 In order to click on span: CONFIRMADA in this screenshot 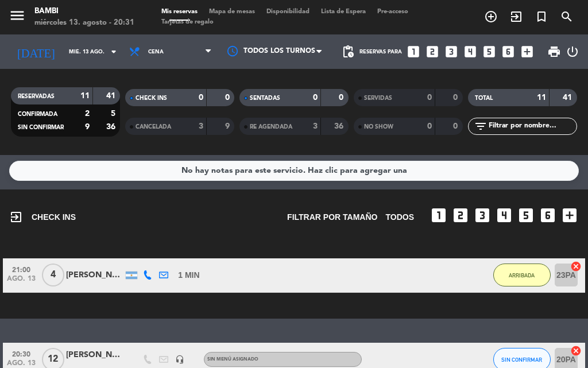, I will do `click(37, 114)`.